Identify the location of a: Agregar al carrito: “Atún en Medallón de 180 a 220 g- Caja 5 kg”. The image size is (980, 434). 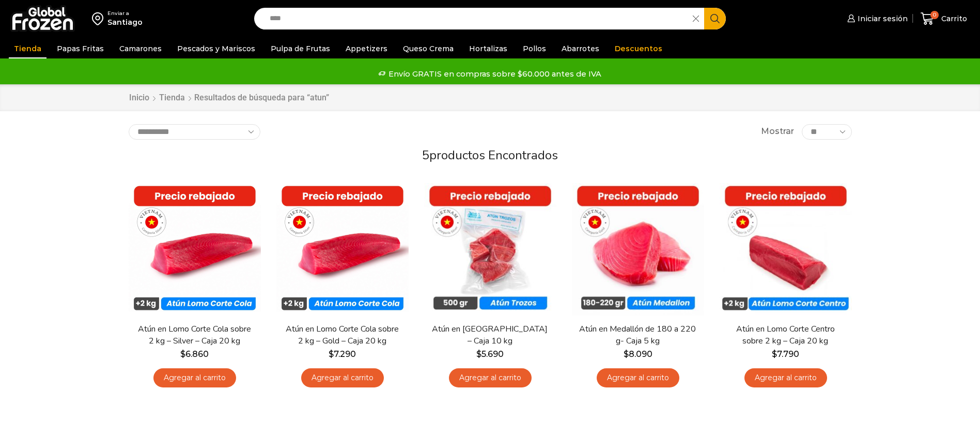
(638, 378).